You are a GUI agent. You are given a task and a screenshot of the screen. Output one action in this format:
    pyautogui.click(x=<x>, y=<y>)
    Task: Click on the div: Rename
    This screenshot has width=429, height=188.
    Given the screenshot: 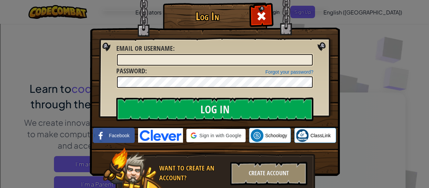 What is the action you would take?
    pyautogui.click(x=215, y=42)
    